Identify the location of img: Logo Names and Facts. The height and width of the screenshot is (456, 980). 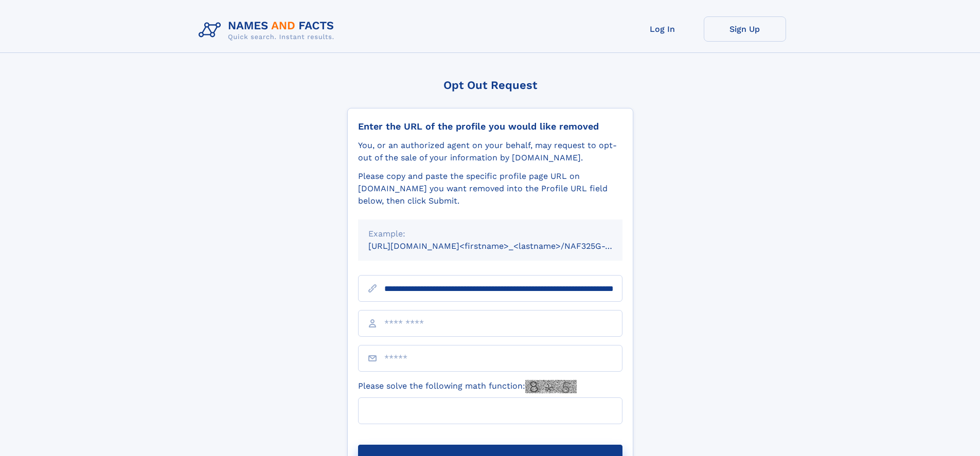
(268, 31).